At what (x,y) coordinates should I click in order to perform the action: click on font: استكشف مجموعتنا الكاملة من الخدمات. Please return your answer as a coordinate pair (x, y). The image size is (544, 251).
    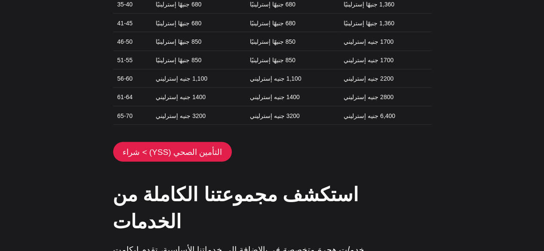
    Looking at the image, I should click on (235, 208).